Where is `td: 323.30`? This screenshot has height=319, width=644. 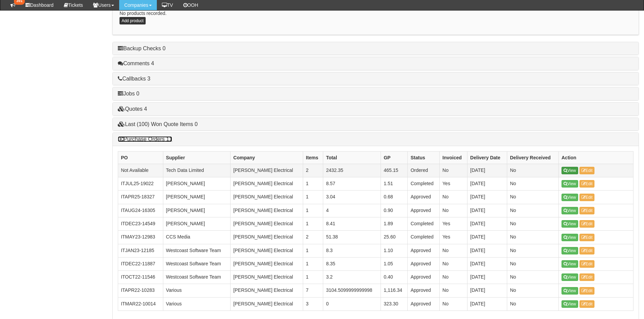
td: 323.30 is located at coordinates (394, 304).